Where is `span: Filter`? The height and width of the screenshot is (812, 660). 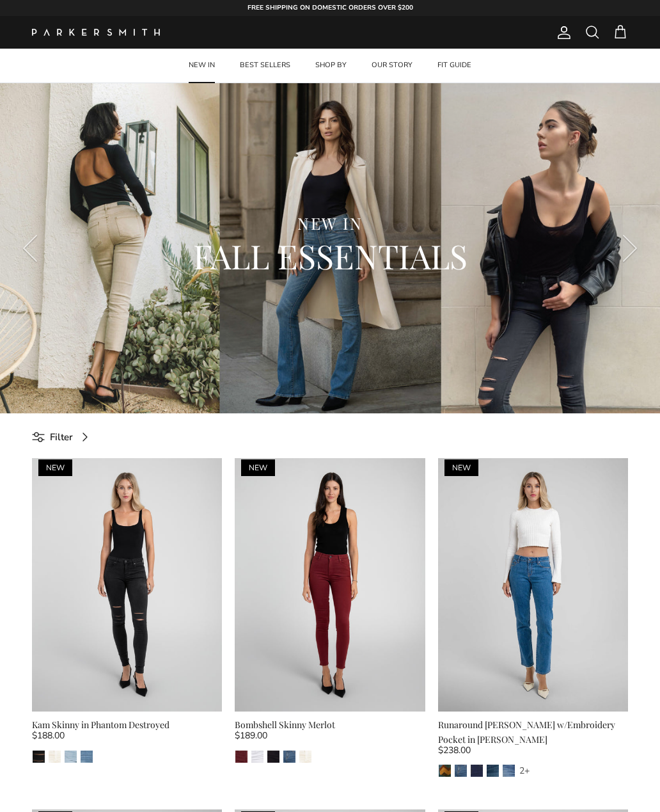
span: Filter is located at coordinates (61, 437).